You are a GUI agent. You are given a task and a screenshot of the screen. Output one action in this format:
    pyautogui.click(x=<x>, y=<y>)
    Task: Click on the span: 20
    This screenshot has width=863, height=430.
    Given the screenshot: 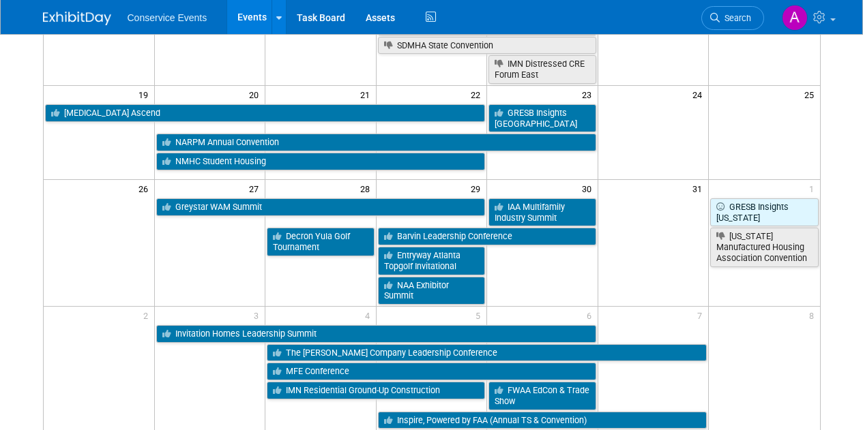 What is the action you would take?
    pyautogui.click(x=256, y=94)
    